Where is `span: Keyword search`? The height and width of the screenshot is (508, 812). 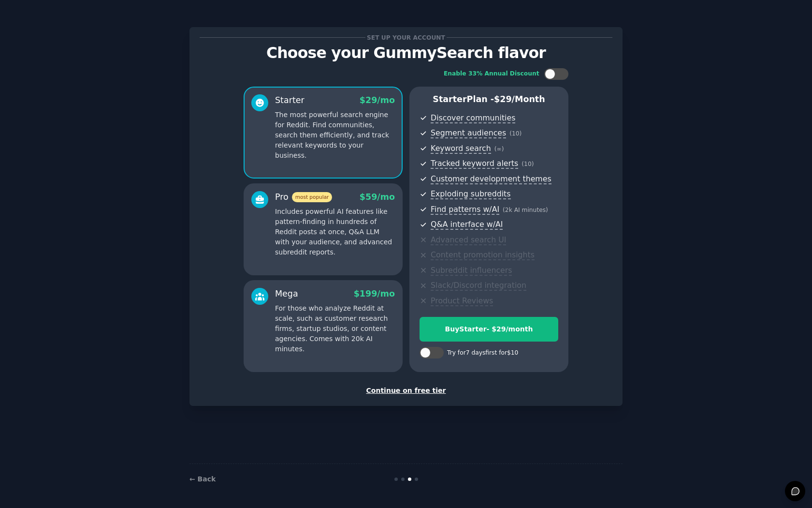 span: Keyword search is located at coordinates (461, 148).